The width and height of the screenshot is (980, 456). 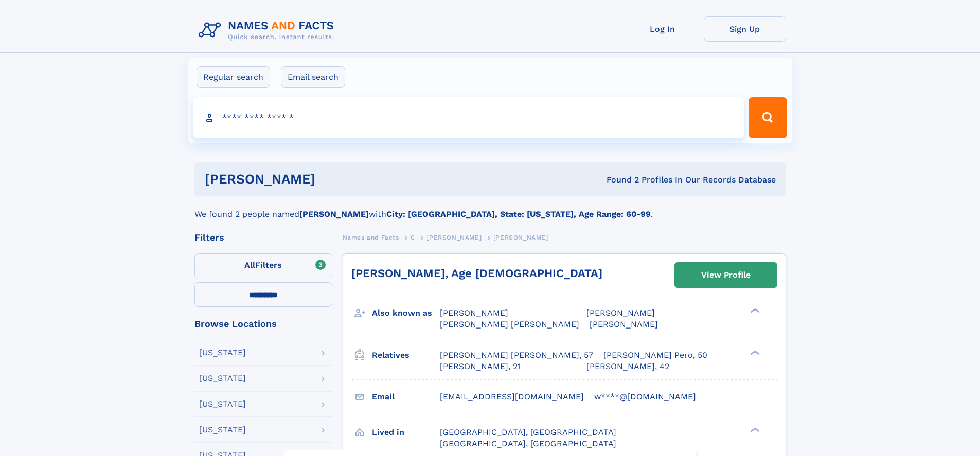 I want to click on input: search input, so click(x=469, y=117).